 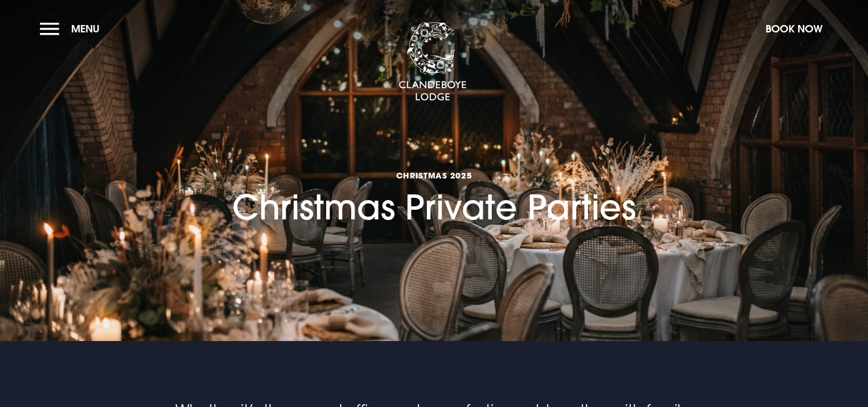 I want to click on button: Menu, so click(x=72, y=29).